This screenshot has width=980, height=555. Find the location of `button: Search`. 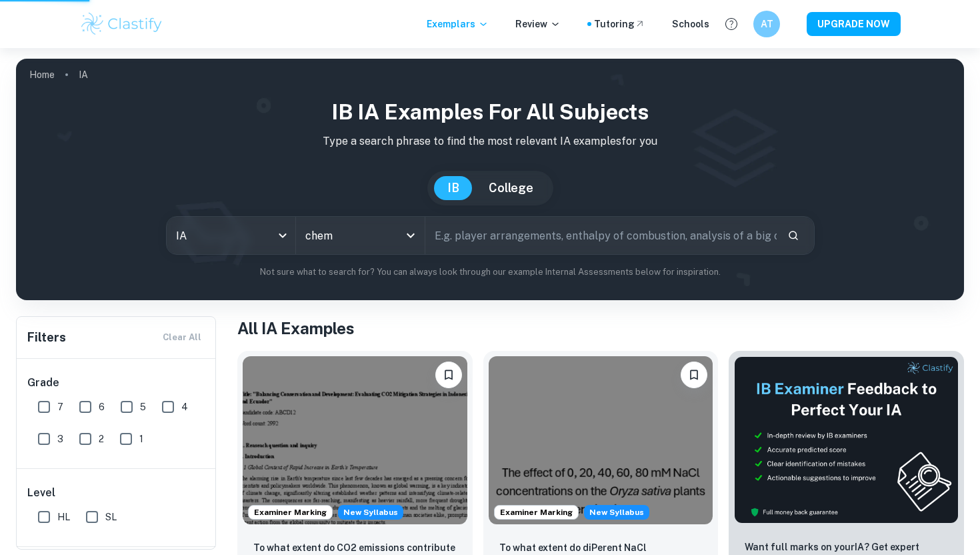

button: Search is located at coordinates (793, 235).